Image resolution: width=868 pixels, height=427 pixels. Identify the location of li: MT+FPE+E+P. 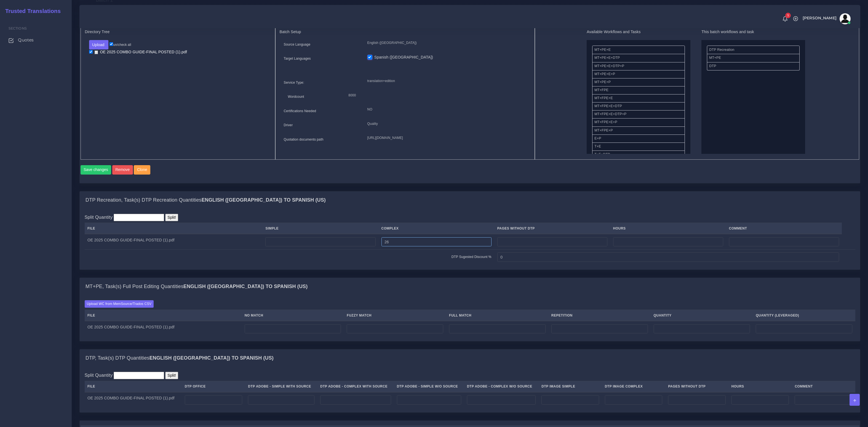
(638, 122).